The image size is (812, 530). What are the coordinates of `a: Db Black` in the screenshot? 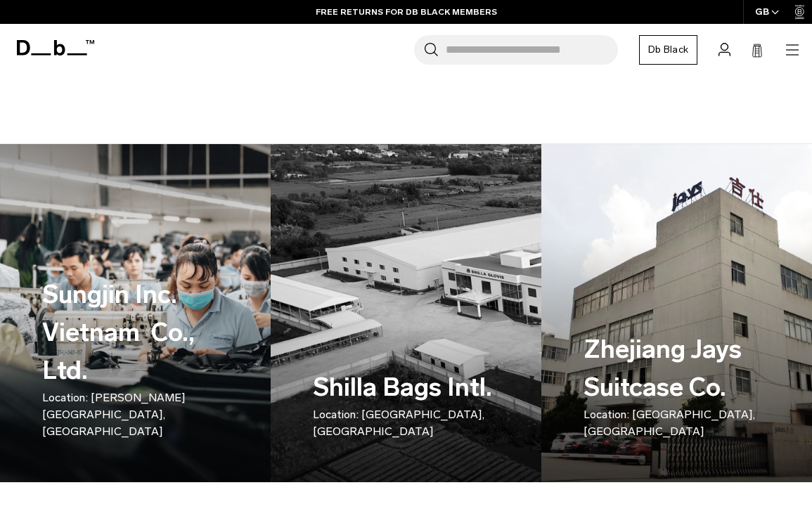 It's located at (668, 50).